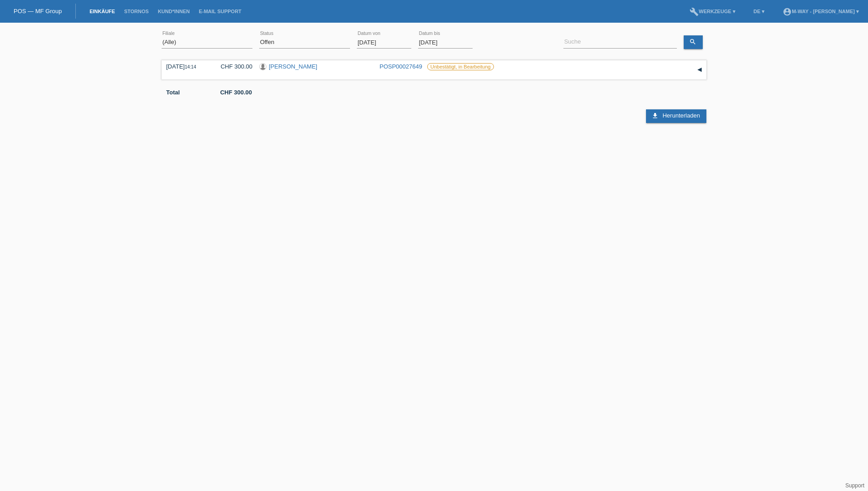 Image resolution: width=868 pixels, height=491 pixels. What do you see at coordinates (787, 12) in the screenshot?
I see `i: account_circle` at bounding box center [787, 12].